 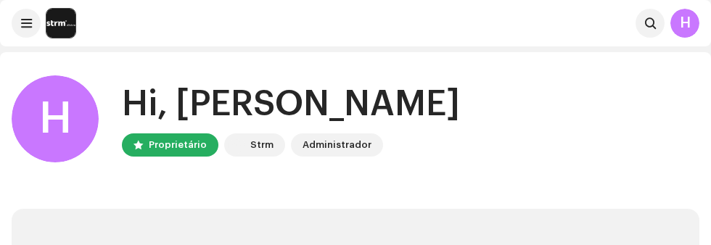 I want to click on div: Administrador, so click(x=337, y=145).